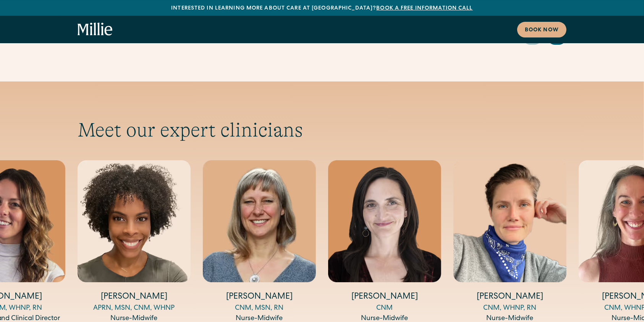 The width and height of the screenshot is (644, 322). What do you see at coordinates (385, 308) in the screenshot?
I see `div: CNM` at bounding box center [385, 308].